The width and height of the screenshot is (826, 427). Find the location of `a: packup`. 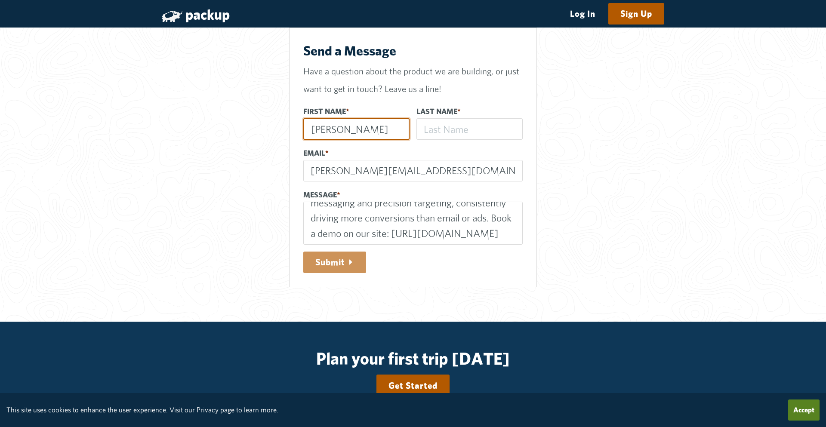

a: packup is located at coordinates (196, 14).